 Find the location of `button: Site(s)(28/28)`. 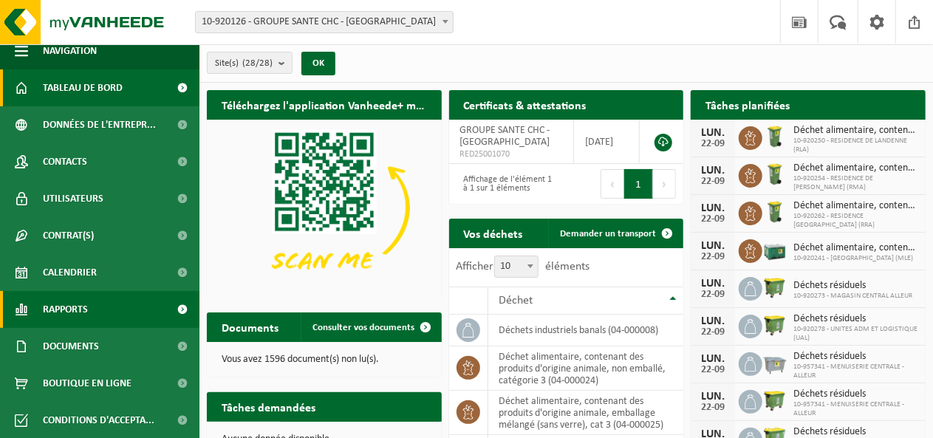

button: Site(s)(28/28) is located at coordinates (250, 63).